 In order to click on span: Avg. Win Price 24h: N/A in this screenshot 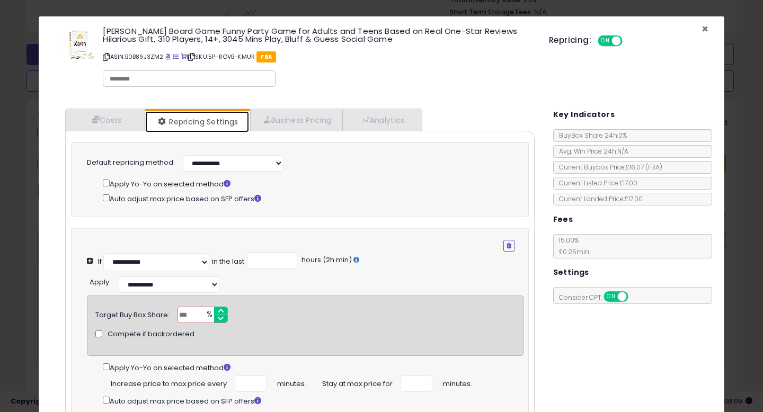, I will do `click(591, 151)`.